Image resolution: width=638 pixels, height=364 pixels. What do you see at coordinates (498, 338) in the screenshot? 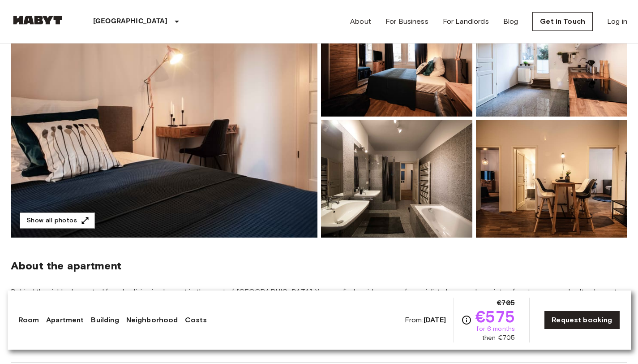
I see `span: then €705` at bounding box center [498, 338].